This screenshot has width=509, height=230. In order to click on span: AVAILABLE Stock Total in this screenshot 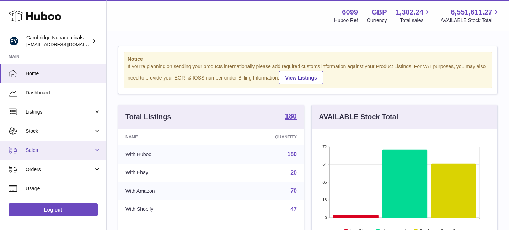, I will do `click(470, 20)`.